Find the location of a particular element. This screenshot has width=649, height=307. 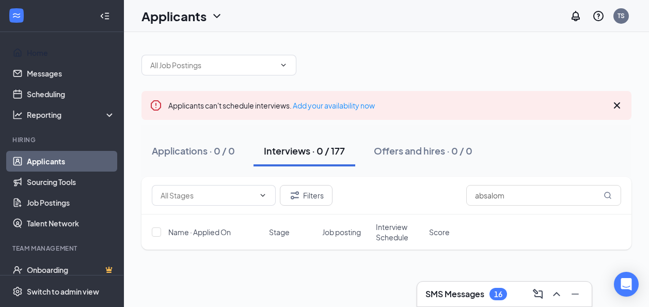

div: Offers and hires · 0 / 0 is located at coordinates (423, 150).